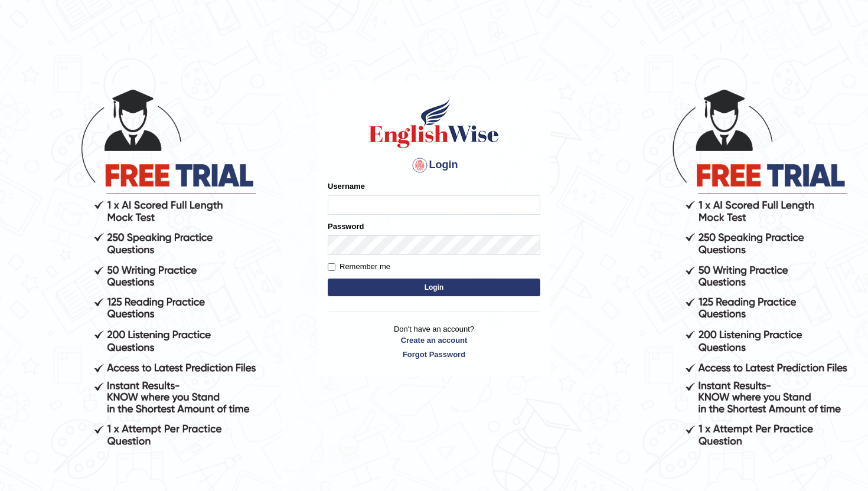 The width and height of the screenshot is (868, 491). What do you see at coordinates (346, 186) in the screenshot?
I see `label: Username` at bounding box center [346, 186].